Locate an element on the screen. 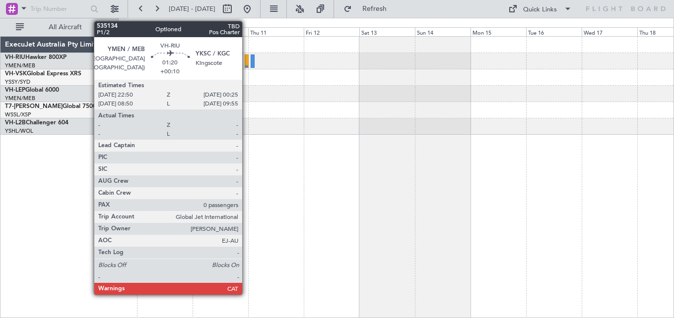  button: Quick Links is located at coordinates (540, 9).